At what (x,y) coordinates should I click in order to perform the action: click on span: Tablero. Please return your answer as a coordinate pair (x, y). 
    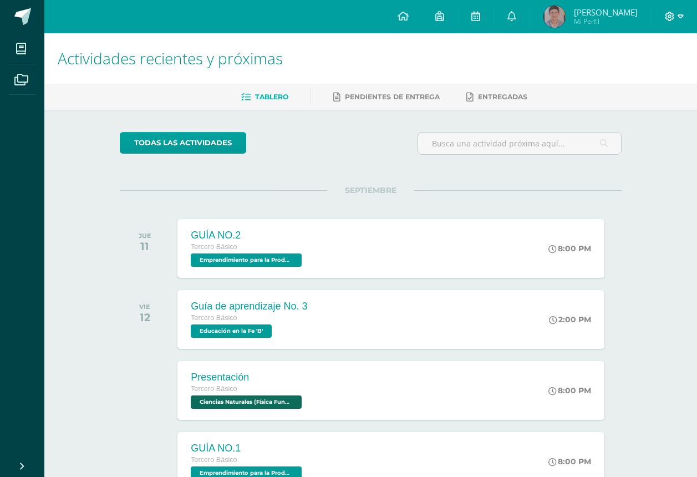
    Looking at the image, I should click on (272, 97).